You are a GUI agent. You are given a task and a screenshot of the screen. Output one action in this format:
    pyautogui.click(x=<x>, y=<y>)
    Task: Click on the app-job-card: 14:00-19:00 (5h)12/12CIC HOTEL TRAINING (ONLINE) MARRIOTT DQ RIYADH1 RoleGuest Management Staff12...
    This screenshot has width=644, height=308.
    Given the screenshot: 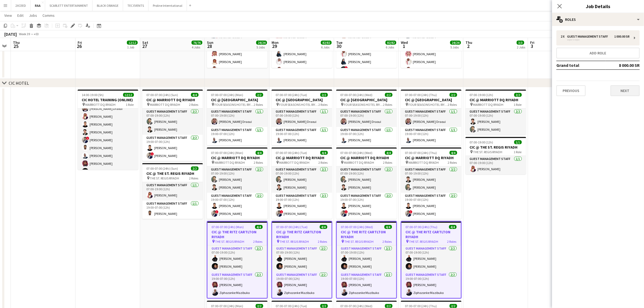 What is the action you would take?
    pyautogui.click(x=108, y=130)
    